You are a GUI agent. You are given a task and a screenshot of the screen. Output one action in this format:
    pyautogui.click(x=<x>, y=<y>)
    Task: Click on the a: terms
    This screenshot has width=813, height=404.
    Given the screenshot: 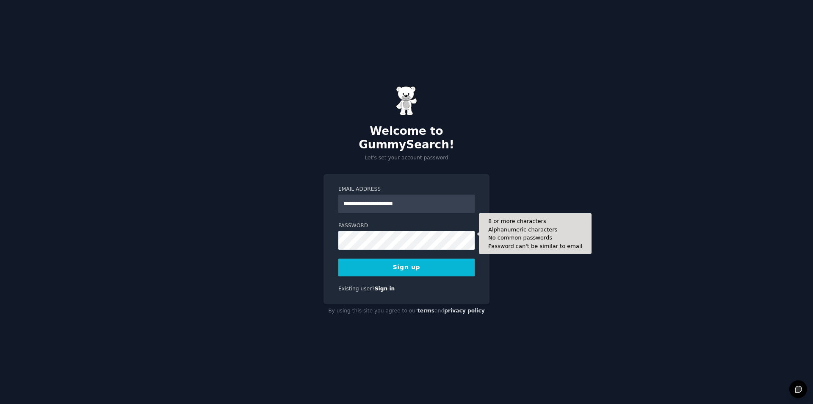 What is the action you would take?
    pyautogui.click(x=426, y=310)
    